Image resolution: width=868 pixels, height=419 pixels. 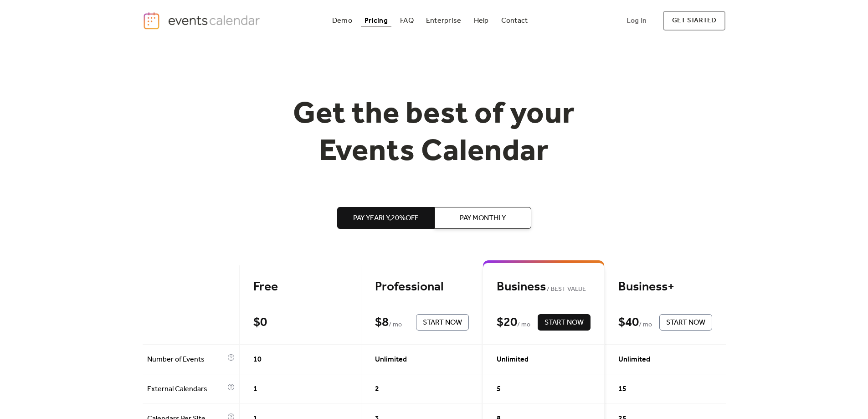 I want to click on div: Business, so click(x=544, y=287).